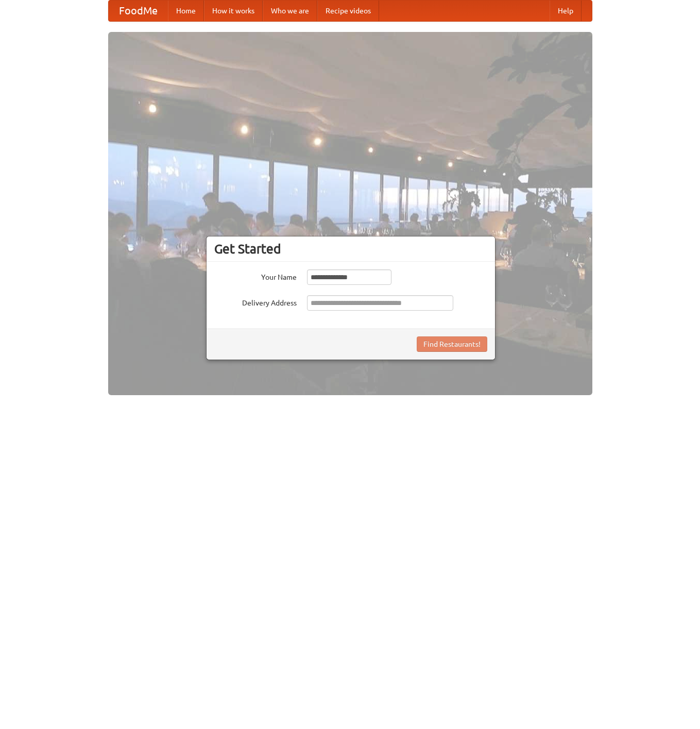 Image resolution: width=700 pixels, height=729 pixels. What do you see at coordinates (138, 11) in the screenshot?
I see `a: FoodMe` at bounding box center [138, 11].